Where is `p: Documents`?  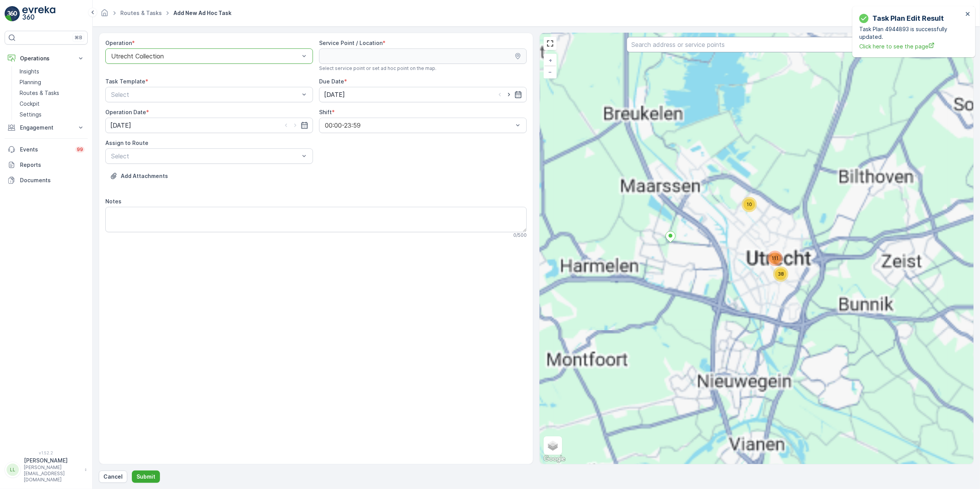 p: Documents is located at coordinates (52, 181).